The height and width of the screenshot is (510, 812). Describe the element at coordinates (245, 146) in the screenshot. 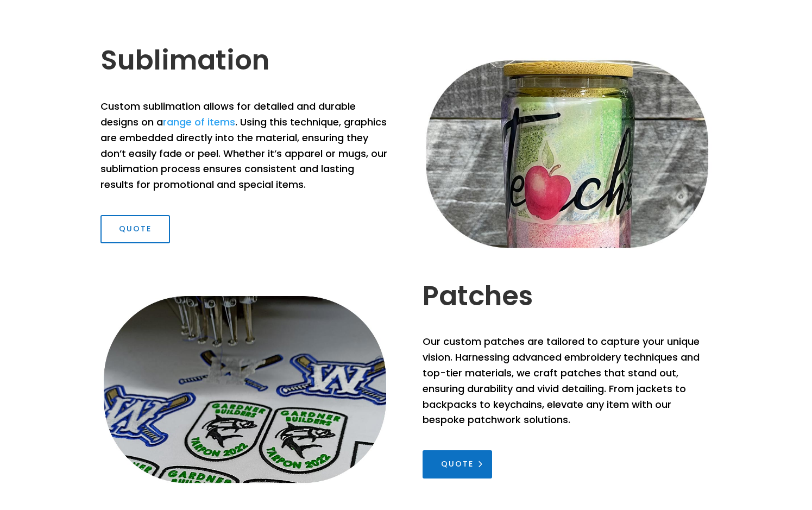

I see `p: Custom sublimation allows for detailed and durable designs on a . Using this technique, graphics ...` at that location.